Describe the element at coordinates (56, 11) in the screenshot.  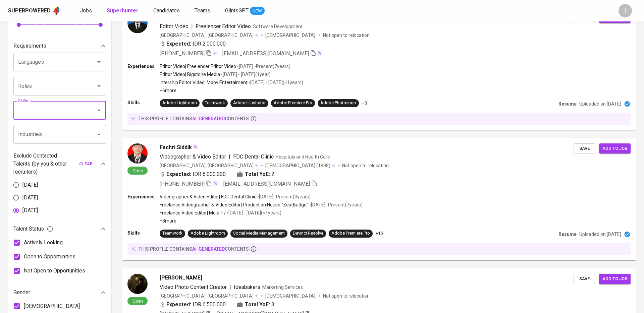
I see `img: app logo` at that location.